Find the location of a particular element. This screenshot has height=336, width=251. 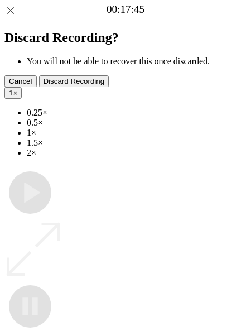

h2: Discard Recording? is located at coordinates (125, 37).